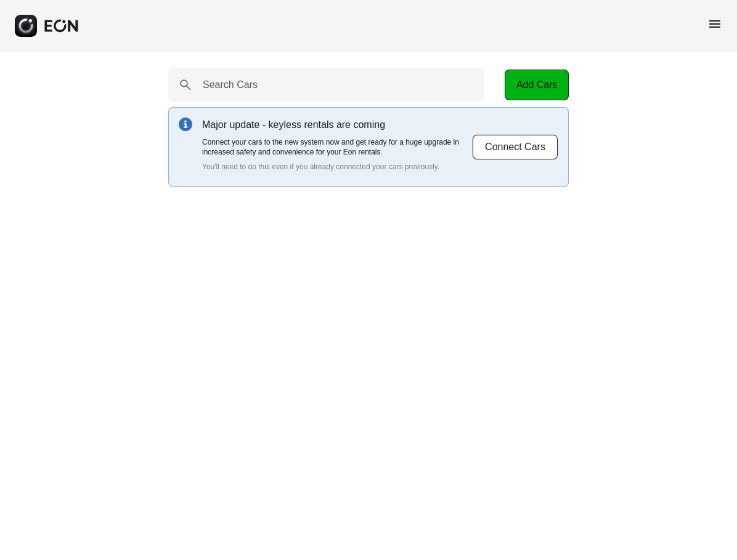  I want to click on button: Connect Cars, so click(515, 147).